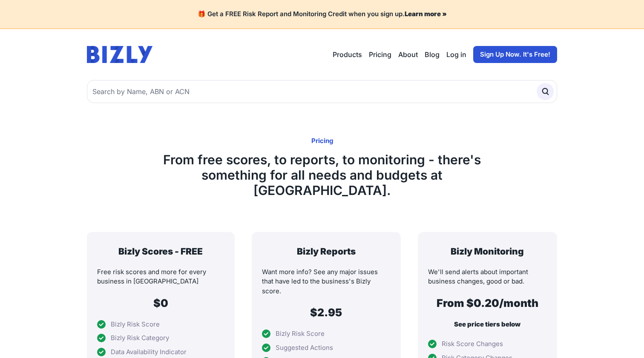  I want to click on input: Search by Name, ABN or ACN, so click(322, 91).